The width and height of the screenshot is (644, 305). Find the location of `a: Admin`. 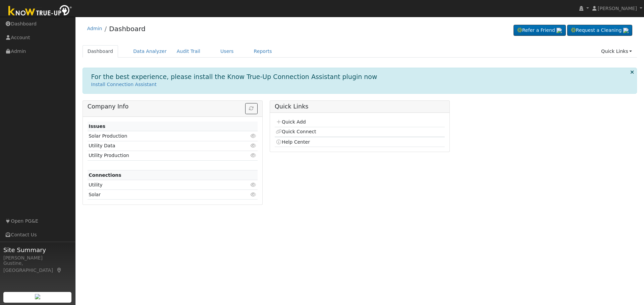

a: Admin is located at coordinates (95, 28).